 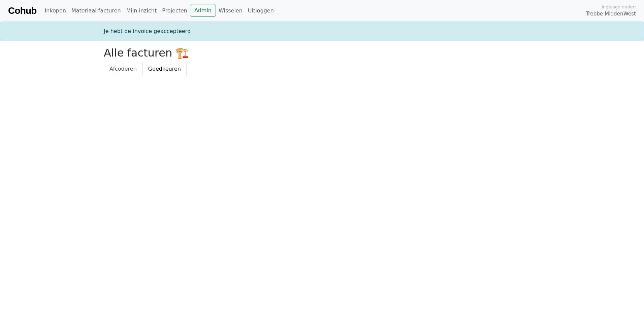 What do you see at coordinates (22, 11) in the screenshot?
I see `a: Cohub` at bounding box center [22, 11].